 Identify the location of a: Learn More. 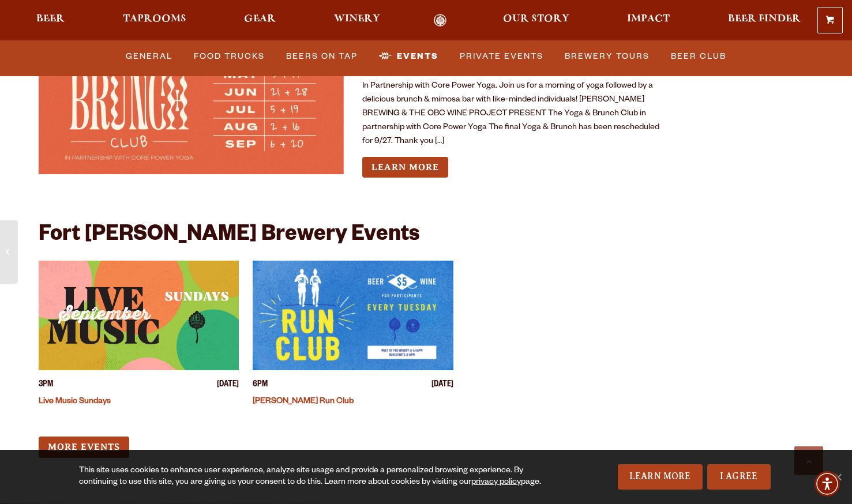
(660, 477).